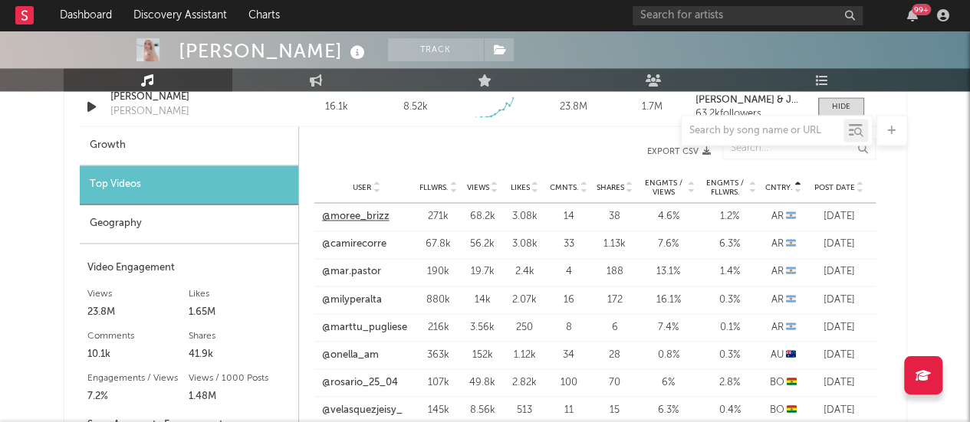 This screenshot has height=422, width=970. I want to click on div: 271k, so click(439, 217).